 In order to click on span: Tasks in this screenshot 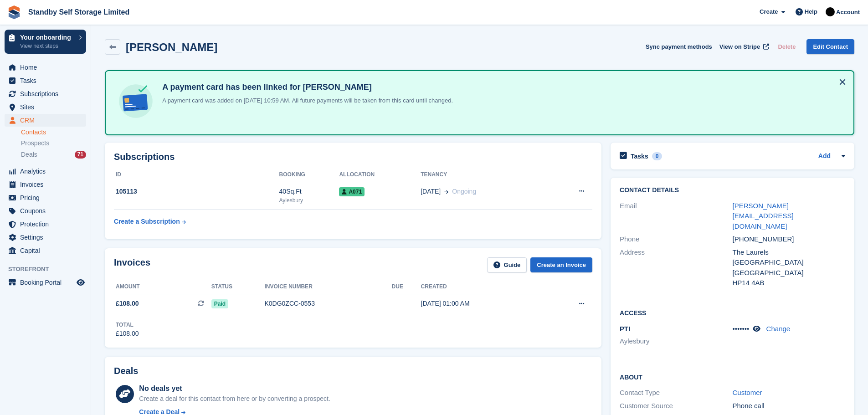, I will do `click(48, 81)`.